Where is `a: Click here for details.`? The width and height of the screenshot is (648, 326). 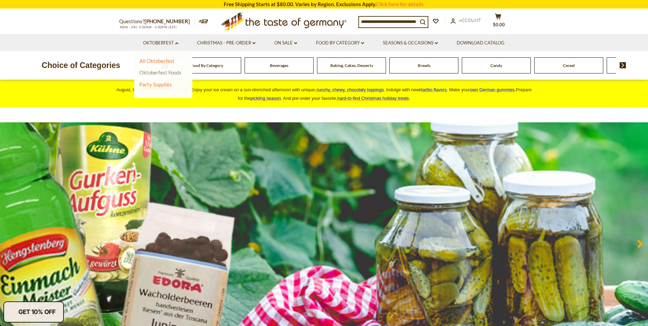 a: Click here for details. is located at coordinates (401, 4).